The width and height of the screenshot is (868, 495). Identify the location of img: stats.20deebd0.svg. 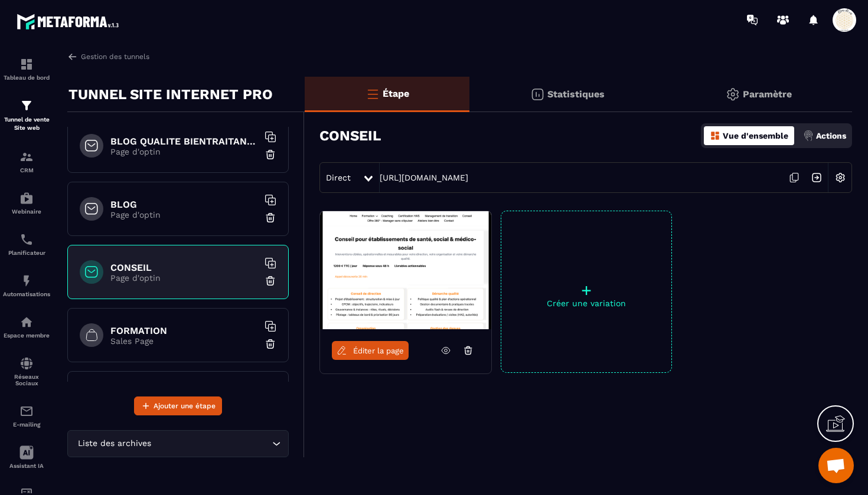
(537, 95).